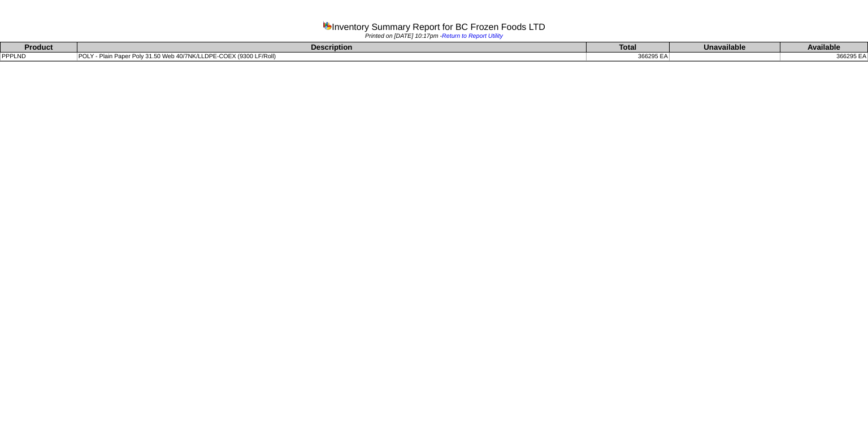 The image size is (868, 427). I want to click on th: Product, so click(39, 48).